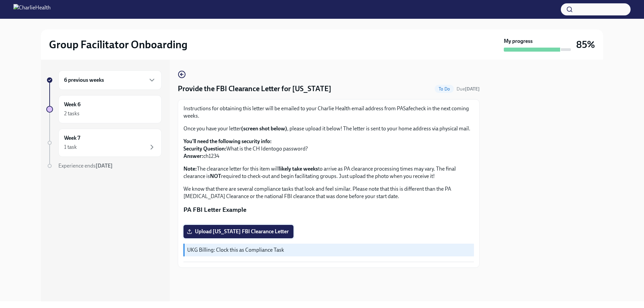  Describe the element at coordinates (215, 176) in the screenshot. I see `strong: NOT` at that location.